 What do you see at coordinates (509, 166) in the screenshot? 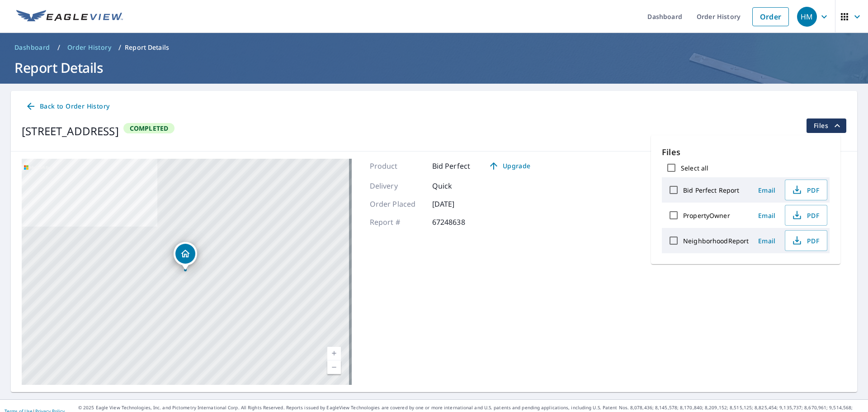
I see `a: Upgrade` at bounding box center [509, 166].